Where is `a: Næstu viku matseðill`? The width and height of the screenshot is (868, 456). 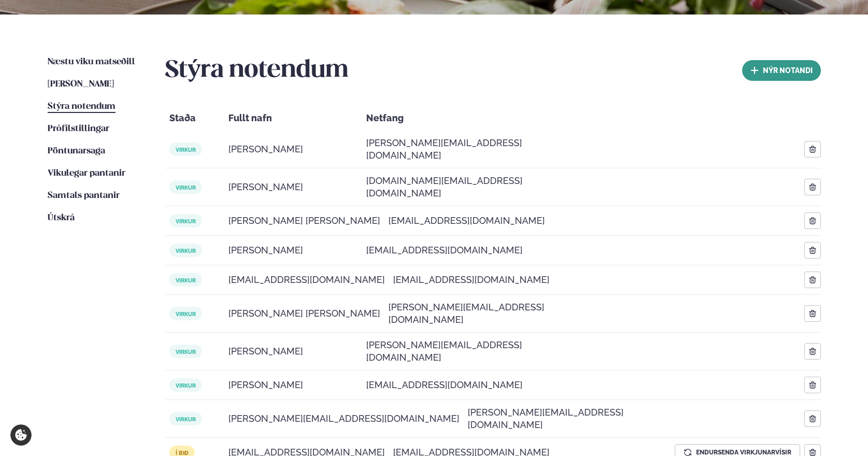 a: Næstu viku matseðill is located at coordinates (91, 62).